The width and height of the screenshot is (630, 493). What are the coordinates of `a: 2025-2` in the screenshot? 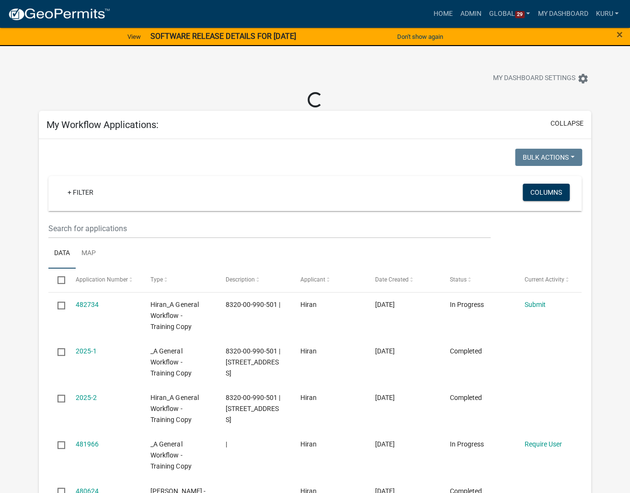 It's located at (86, 397).